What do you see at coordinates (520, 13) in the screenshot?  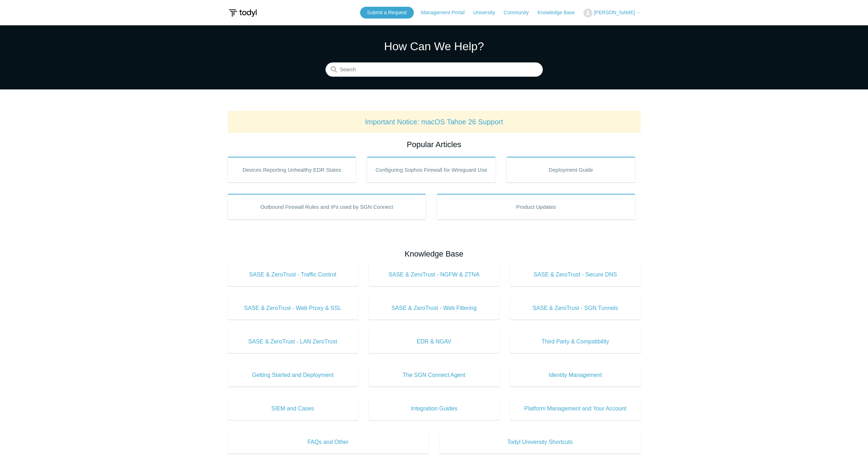 I see `a: Community` at bounding box center [520, 13].